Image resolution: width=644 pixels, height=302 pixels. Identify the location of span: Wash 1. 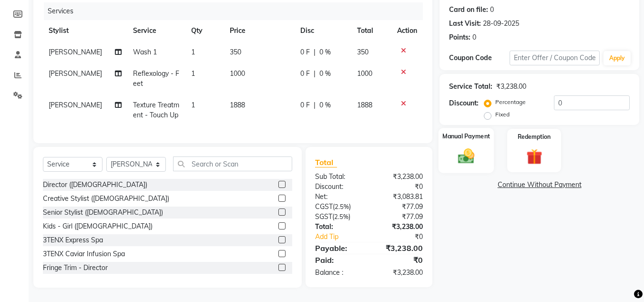
(145, 52).